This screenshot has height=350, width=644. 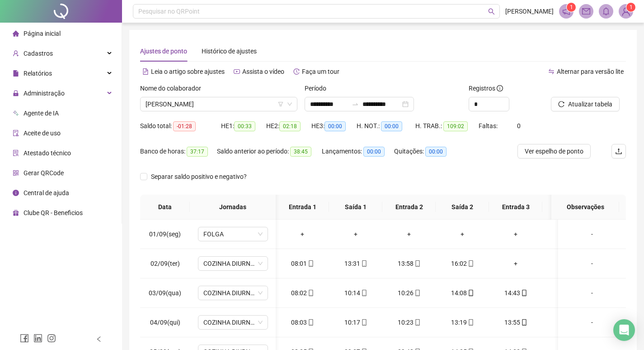 What do you see at coordinates (426, 151) in the screenshot?
I see `div: Quitações:` at bounding box center [426, 151].